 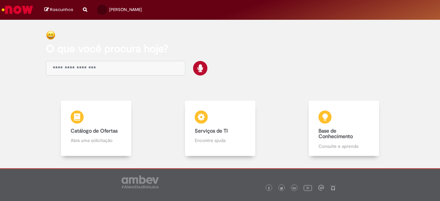 I want to click on a: Rascunhos, so click(x=59, y=10).